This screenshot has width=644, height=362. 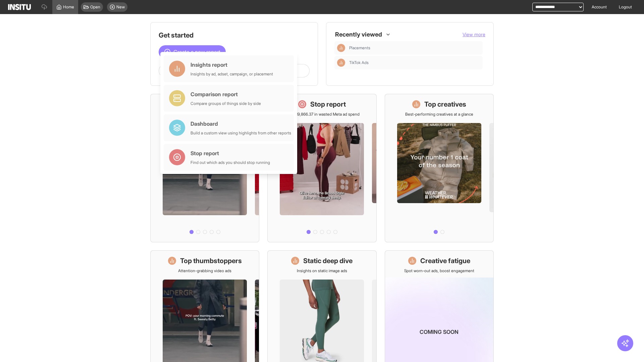 I want to click on div: Insights by ad, adset, campaign, or placement, so click(x=232, y=74).